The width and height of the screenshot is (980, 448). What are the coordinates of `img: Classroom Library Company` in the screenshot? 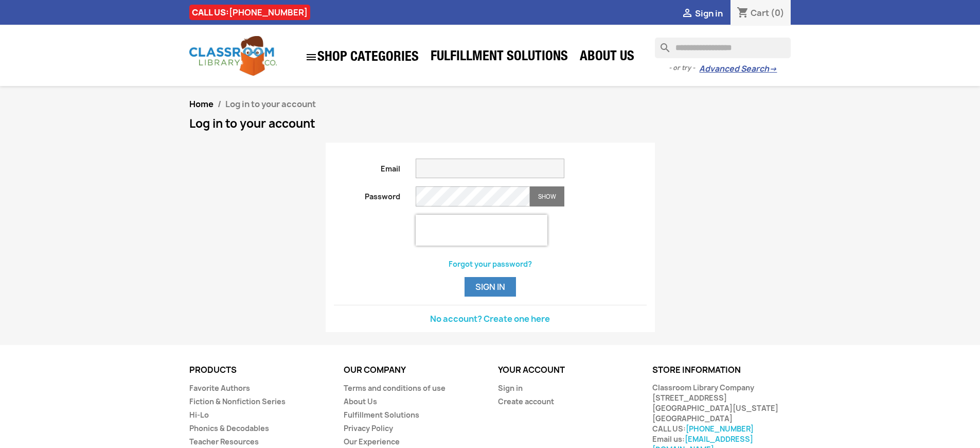 It's located at (233, 56).